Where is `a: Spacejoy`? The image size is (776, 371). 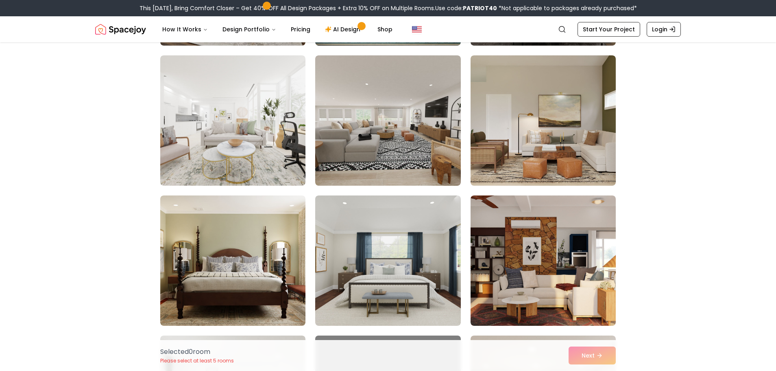
a: Spacejoy is located at coordinates (120, 29).